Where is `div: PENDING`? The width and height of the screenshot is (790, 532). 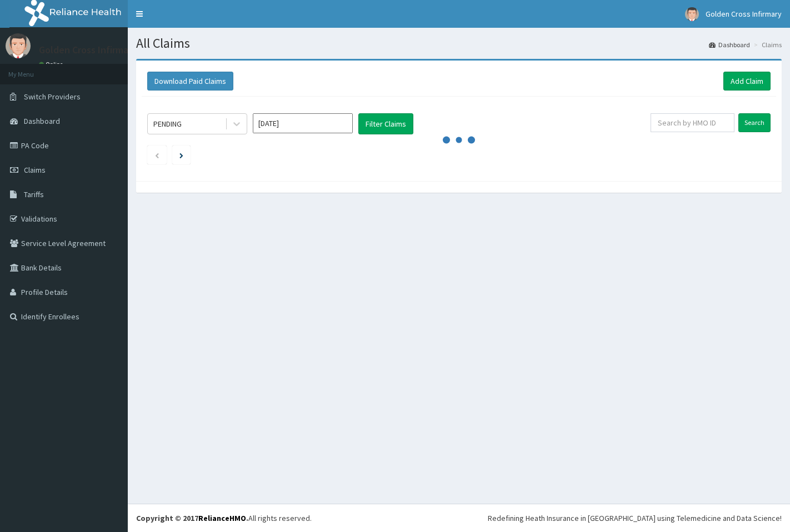
div: PENDING is located at coordinates (167, 124).